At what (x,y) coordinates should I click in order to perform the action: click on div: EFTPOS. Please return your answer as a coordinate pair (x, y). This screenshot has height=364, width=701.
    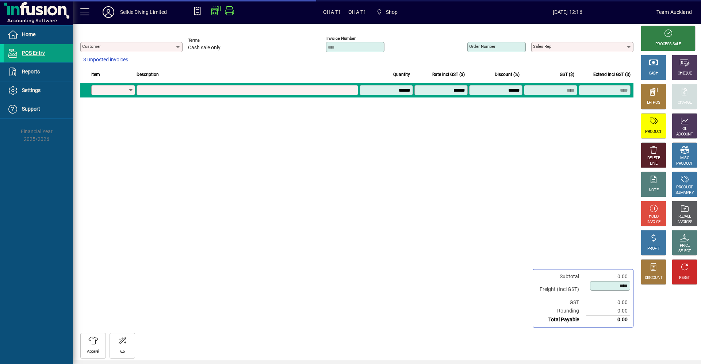
    Looking at the image, I should click on (653, 103).